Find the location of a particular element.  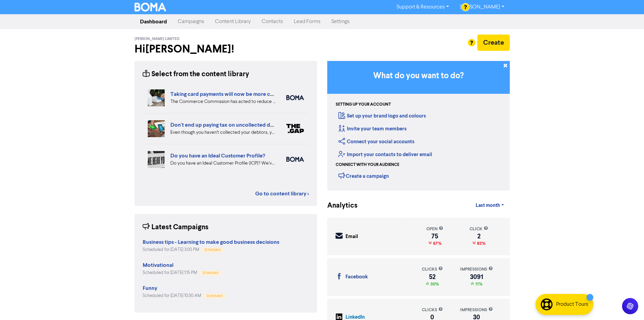

div: Setting up your account is located at coordinates (363, 104).